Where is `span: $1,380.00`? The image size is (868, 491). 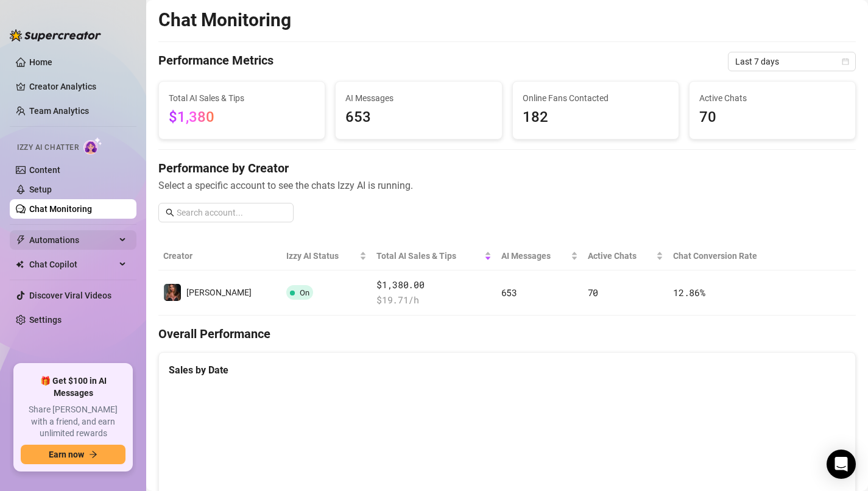 span: $1,380.00 is located at coordinates (434, 285).